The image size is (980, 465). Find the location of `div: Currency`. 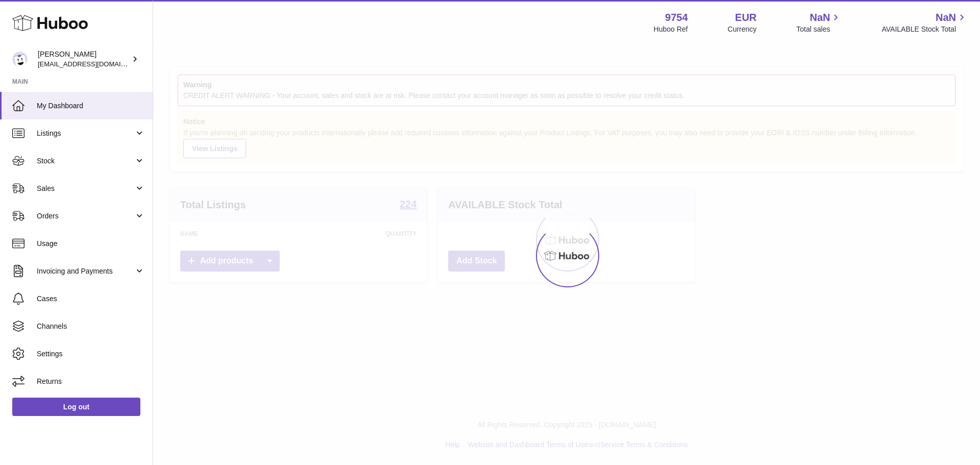

div: Currency is located at coordinates (742, 29).